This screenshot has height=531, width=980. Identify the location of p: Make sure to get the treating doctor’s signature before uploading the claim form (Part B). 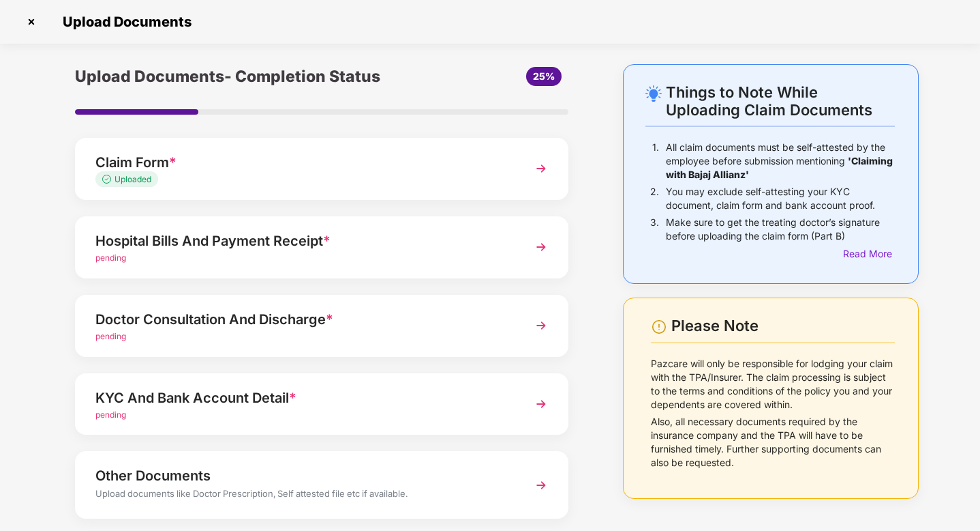
(780, 229).